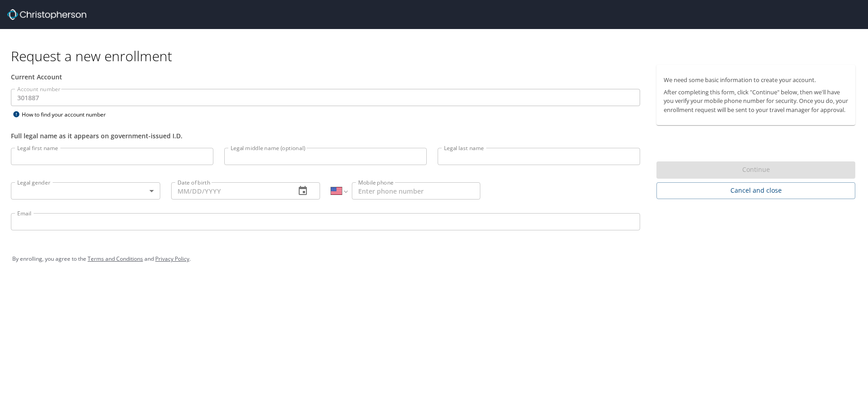  What do you see at coordinates (756, 80) in the screenshot?
I see `p: We need some basic information to create your account.` at bounding box center [756, 80].